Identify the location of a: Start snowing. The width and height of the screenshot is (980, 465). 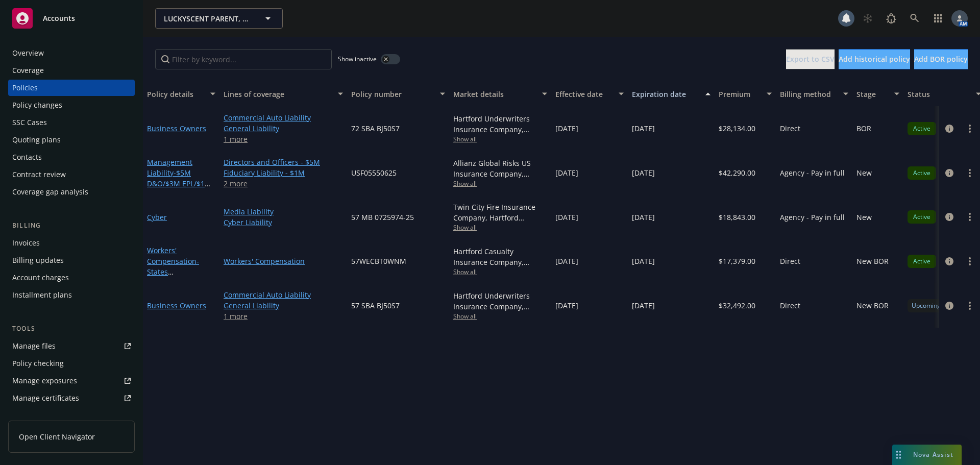
(868, 18).